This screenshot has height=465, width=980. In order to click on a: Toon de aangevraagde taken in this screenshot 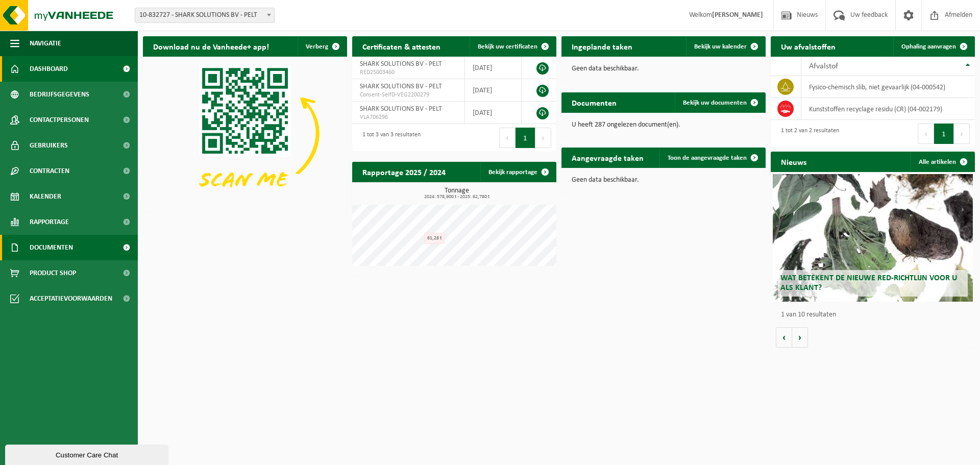, I will do `click(712, 158)`.